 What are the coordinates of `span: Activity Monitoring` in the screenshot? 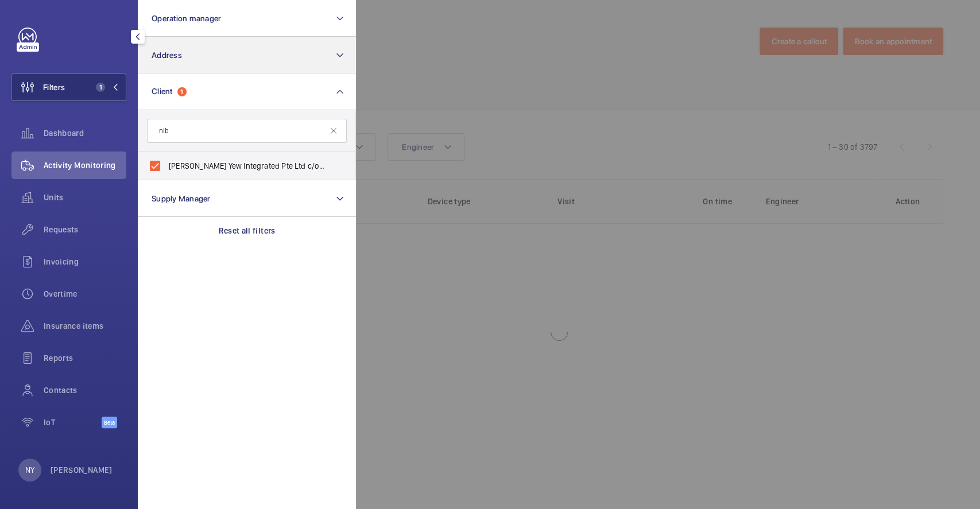 It's located at (85, 166).